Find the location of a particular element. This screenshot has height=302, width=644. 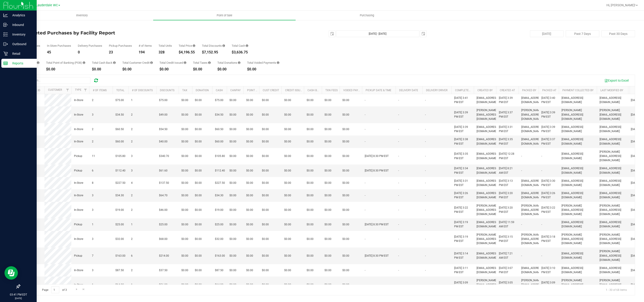

div: $0.00 is located at coordinates (104, 69).